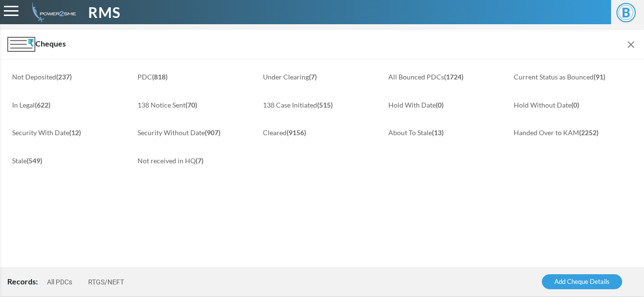  Describe the element at coordinates (213, 132) in the screenshot. I see `b: (907)` at that location.